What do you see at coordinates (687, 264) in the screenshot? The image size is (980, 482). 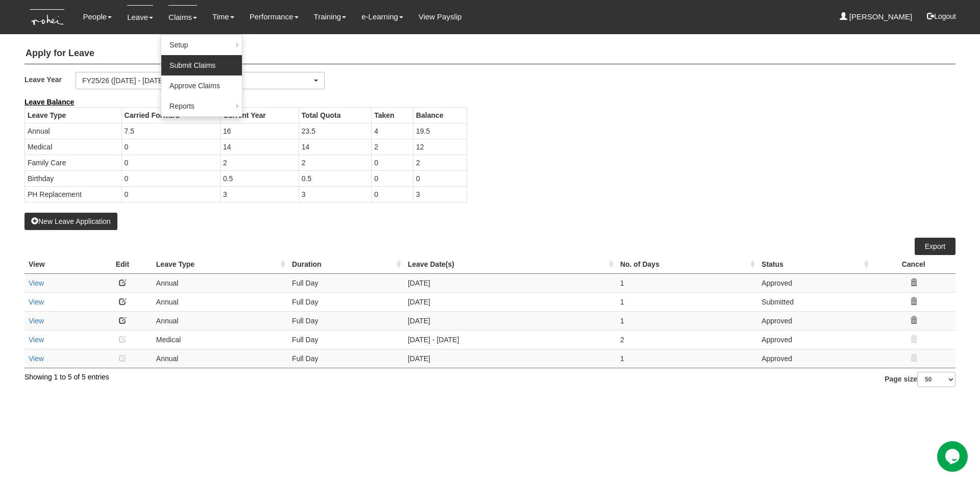 I see `th: No. of Days : activate to sort column ascending` at bounding box center [687, 264].